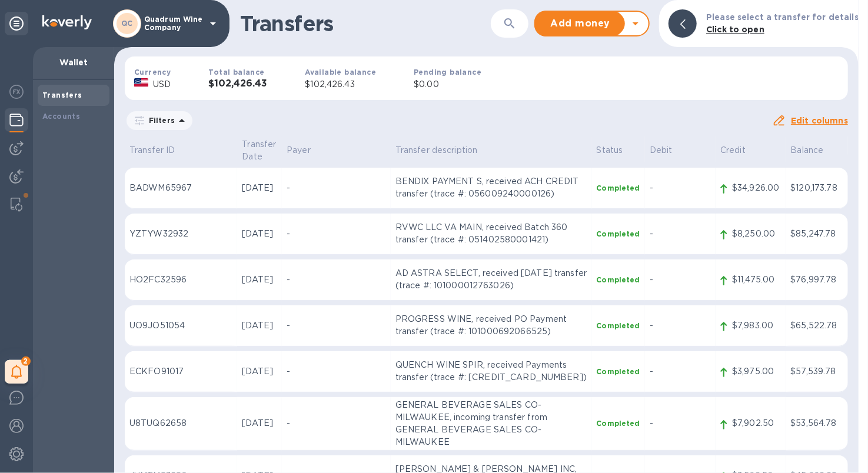  I want to click on p: U8TUQ62658, so click(180, 423).